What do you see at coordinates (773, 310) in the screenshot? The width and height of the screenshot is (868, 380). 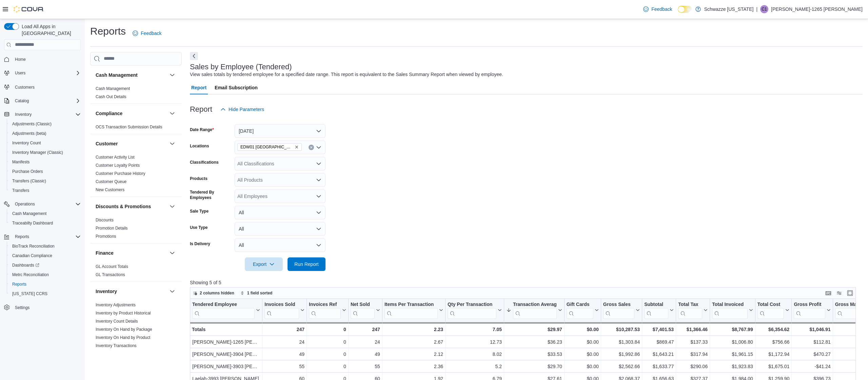 I see `button: Total Cost` at bounding box center [773, 310].